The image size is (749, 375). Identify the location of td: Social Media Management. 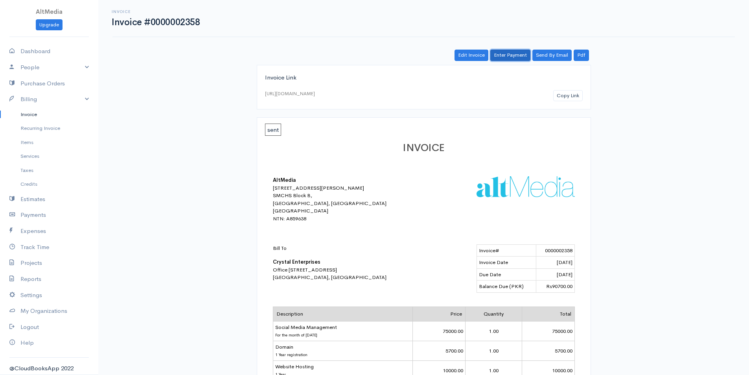
(343, 331).